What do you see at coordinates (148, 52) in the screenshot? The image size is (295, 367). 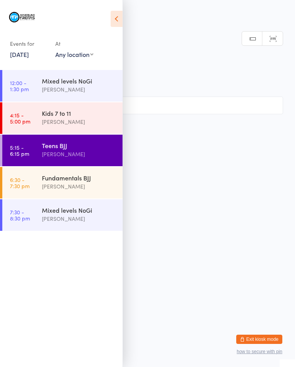 I see `h2: Teens BJJ Check-in` at bounding box center [148, 52].